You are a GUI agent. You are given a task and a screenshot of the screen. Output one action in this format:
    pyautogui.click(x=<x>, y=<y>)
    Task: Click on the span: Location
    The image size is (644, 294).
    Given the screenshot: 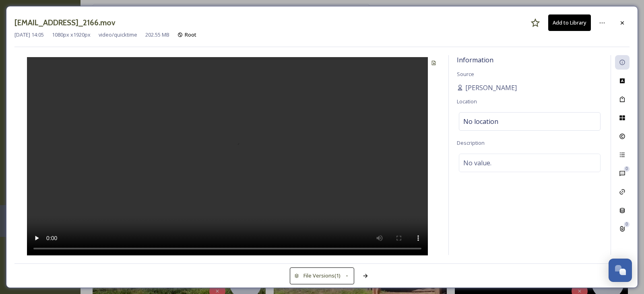 What is the action you would take?
    pyautogui.click(x=467, y=101)
    